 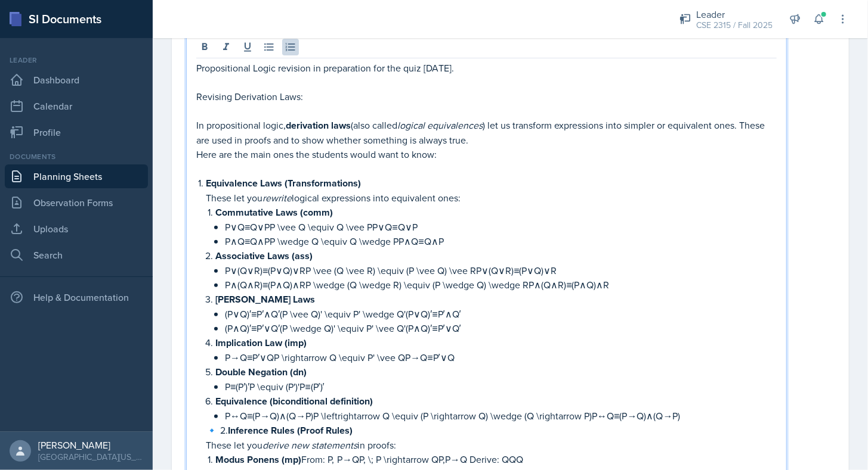 What do you see at coordinates (486, 96) in the screenshot?
I see `p: Revising Derivation Laws:` at bounding box center [486, 96].